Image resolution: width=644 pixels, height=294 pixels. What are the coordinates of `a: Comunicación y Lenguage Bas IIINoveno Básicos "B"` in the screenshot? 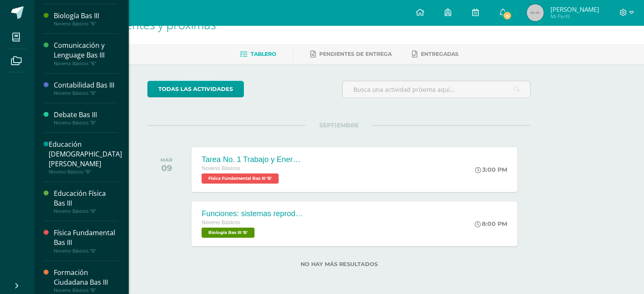 It's located at (86, 54).